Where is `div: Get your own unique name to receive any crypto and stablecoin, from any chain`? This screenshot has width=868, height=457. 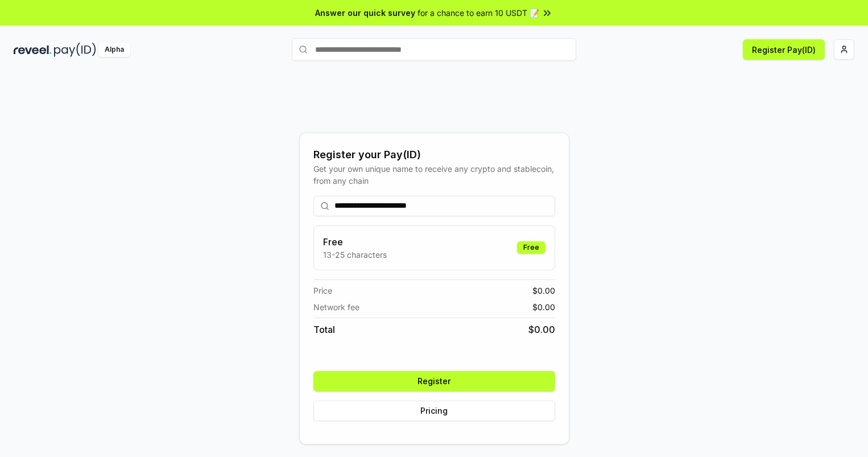
div: Get your own unique name to receive any crypto and stablecoin, from any chain is located at coordinates (434, 175).